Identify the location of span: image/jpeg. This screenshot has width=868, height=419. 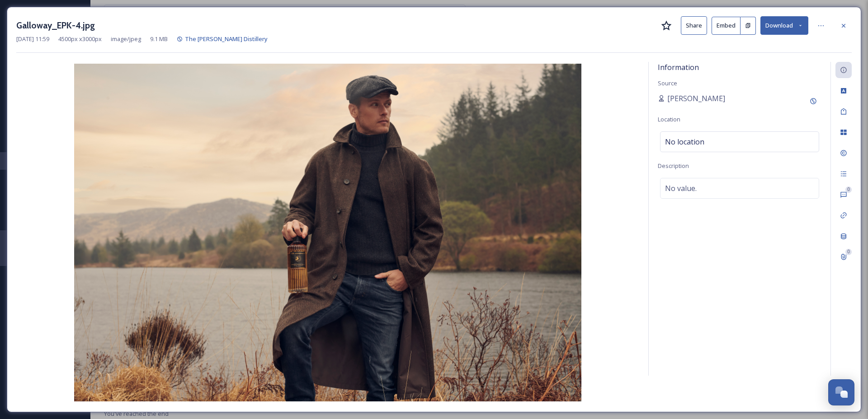
(126, 39).